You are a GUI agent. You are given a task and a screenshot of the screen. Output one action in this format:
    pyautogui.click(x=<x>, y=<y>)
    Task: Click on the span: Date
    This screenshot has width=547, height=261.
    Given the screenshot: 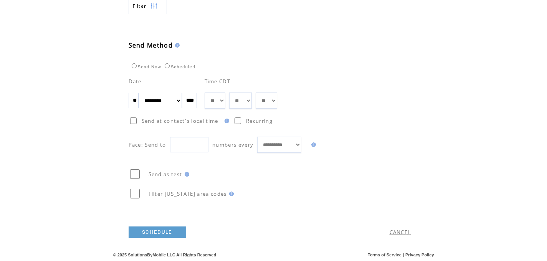 What is the action you would take?
    pyautogui.click(x=135, y=81)
    